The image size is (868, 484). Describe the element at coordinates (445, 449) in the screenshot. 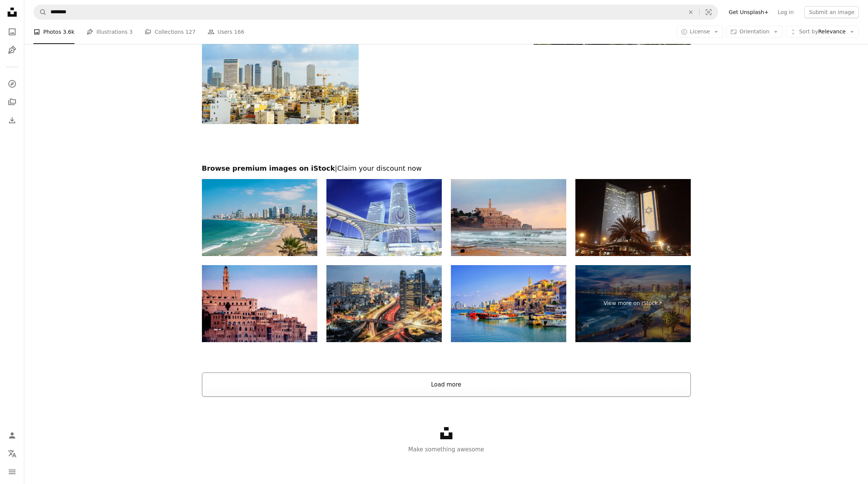

I see `p: Make something awesome` at that location.